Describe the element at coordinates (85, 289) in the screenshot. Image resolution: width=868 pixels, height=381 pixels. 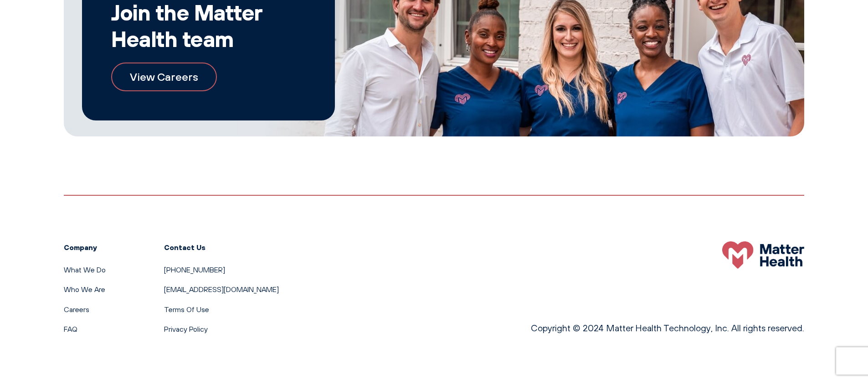
I see `a: Who We Are` at that location.